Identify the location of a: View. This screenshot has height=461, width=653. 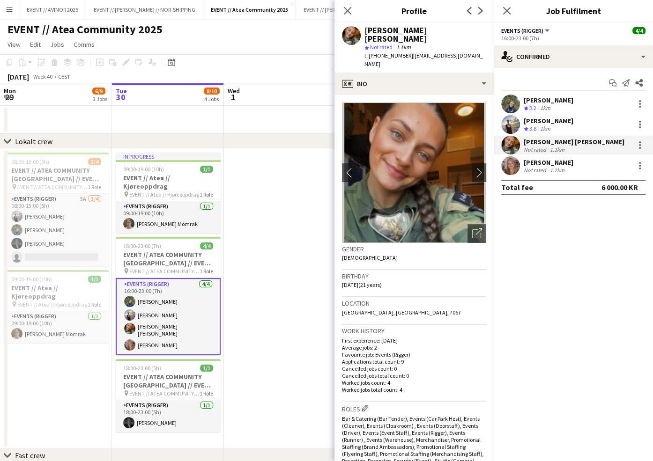
(14, 44).